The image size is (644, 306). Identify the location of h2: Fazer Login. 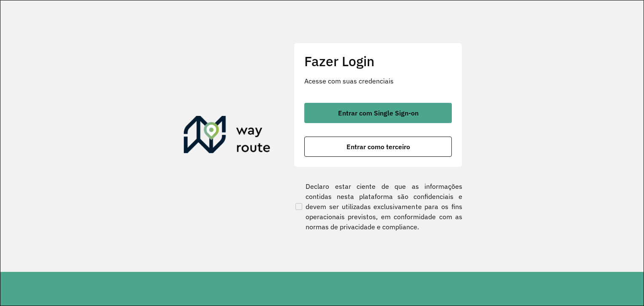
(378, 61).